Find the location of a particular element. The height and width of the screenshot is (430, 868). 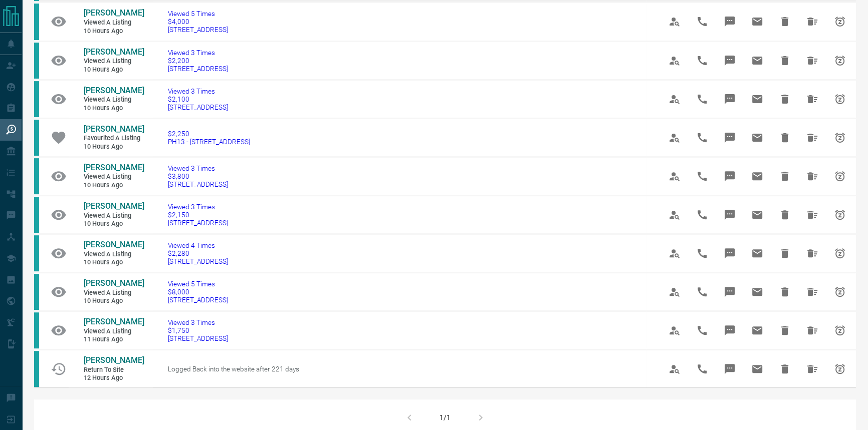

span: $2,150 is located at coordinates (198, 215).